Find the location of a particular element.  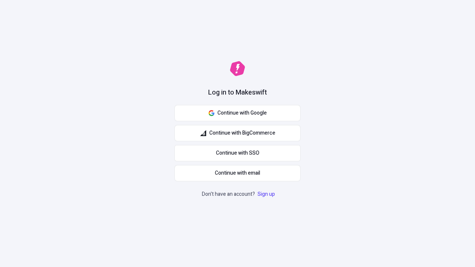

span: Continue with BigCommerce is located at coordinates (242, 133).